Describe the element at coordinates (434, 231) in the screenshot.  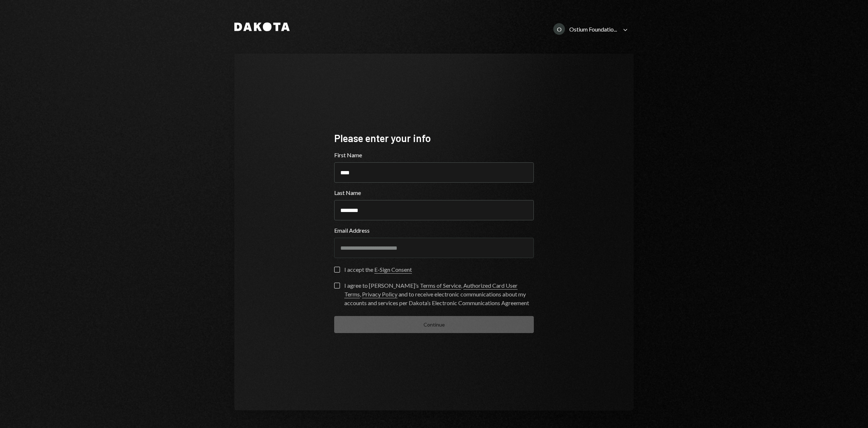
I see `label: Email Address` at that location.